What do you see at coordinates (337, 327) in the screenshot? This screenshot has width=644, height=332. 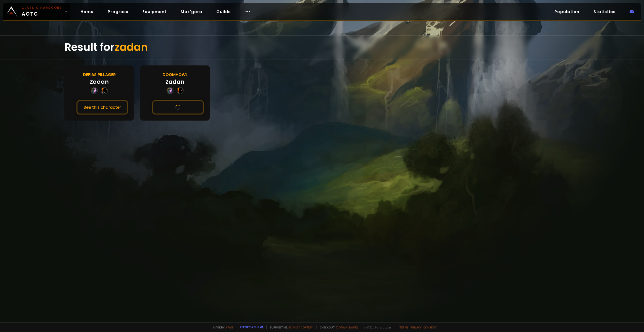 I see `span: Checkout` at bounding box center [337, 327].